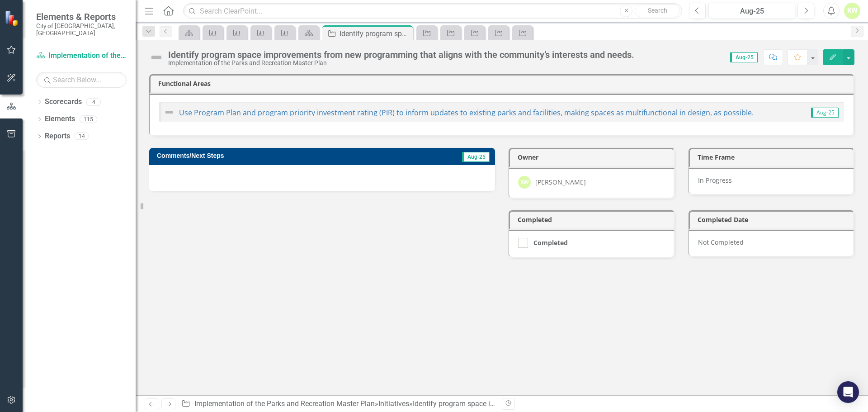 Image resolution: width=868 pixels, height=412 pixels. What do you see at coordinates (593, 219) in the screenshot?
I see `h3: Completed` at bounding box center [593, 219].